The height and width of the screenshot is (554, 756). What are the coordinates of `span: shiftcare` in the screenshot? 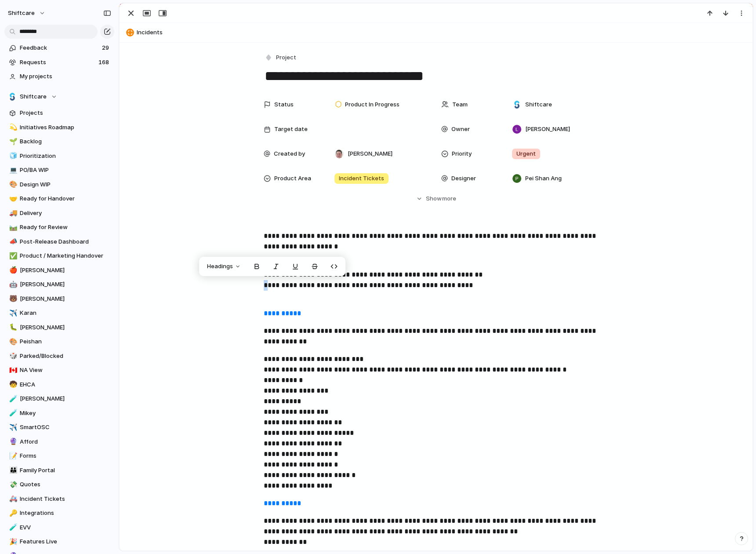 It's located at (21, 13).